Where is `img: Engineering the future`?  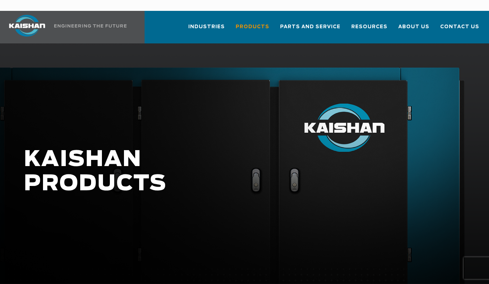
img: Engineering the future is located at coordinates (90, 26).